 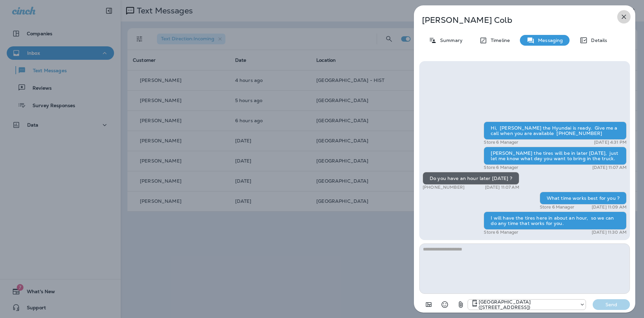 What do you see at coordinates (583, 198) in the screenshot?
I see `div: What time works best for you ?` at bounding box center [583, 198].